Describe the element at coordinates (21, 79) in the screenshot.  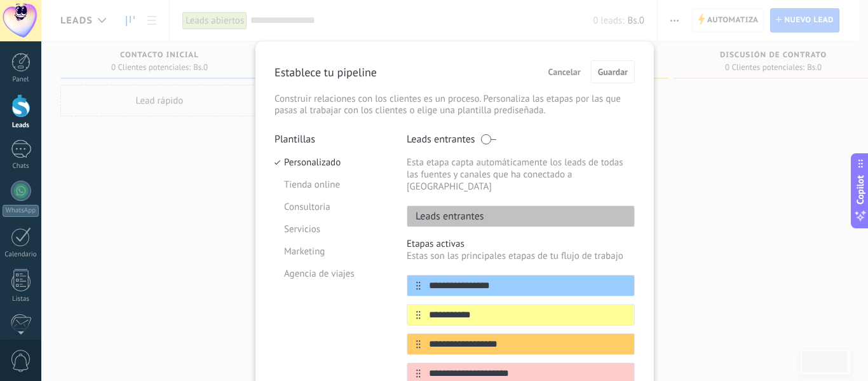
I see `div: Panel` at that location.